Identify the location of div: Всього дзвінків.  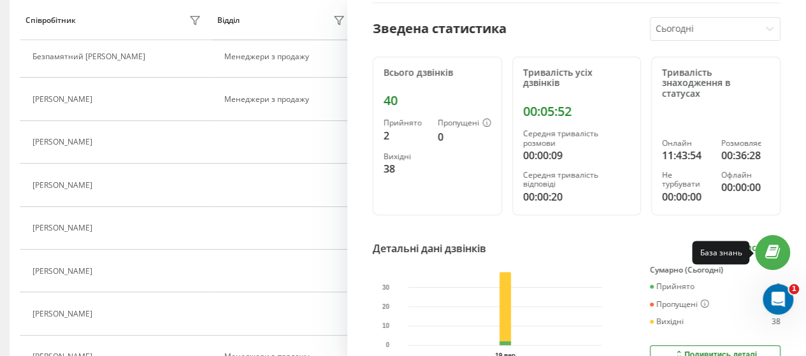
(437, 73).